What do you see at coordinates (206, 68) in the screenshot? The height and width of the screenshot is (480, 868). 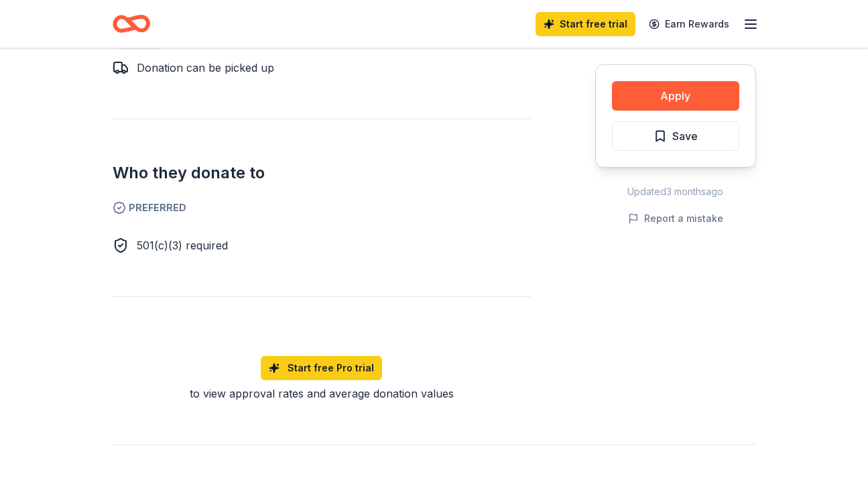 I see `div: Donation can be picked up` at bounding box center [206, 68].